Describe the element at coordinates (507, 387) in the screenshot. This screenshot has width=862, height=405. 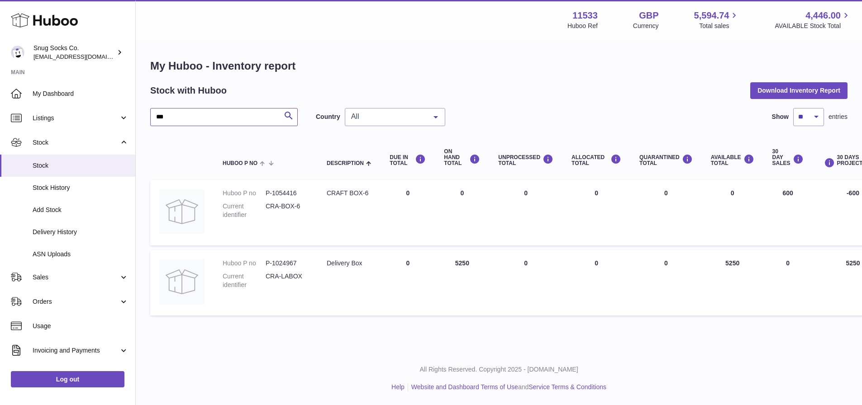
I see `li: and` at that location.